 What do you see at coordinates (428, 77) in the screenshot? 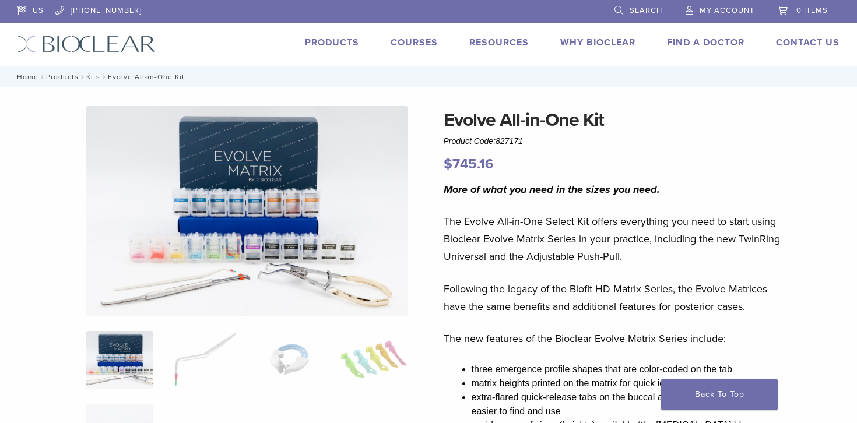
I see `nav: Evolve All-in-One Kit` at bounding box center [428, 77].